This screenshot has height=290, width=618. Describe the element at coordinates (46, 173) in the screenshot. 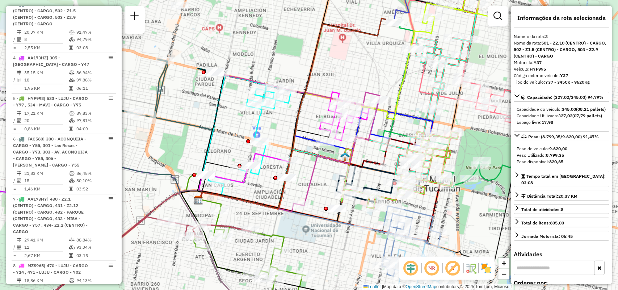

I see `td: 21,83 KM` at that location.